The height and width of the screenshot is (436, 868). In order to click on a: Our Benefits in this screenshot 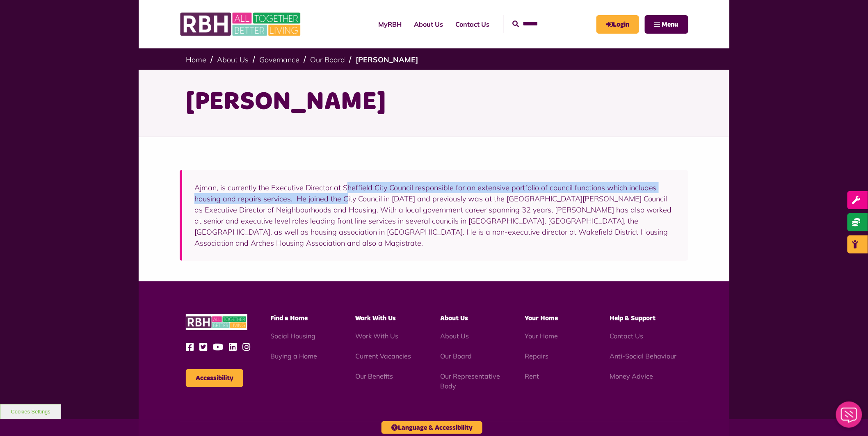, I will do `click(374, 376)`.